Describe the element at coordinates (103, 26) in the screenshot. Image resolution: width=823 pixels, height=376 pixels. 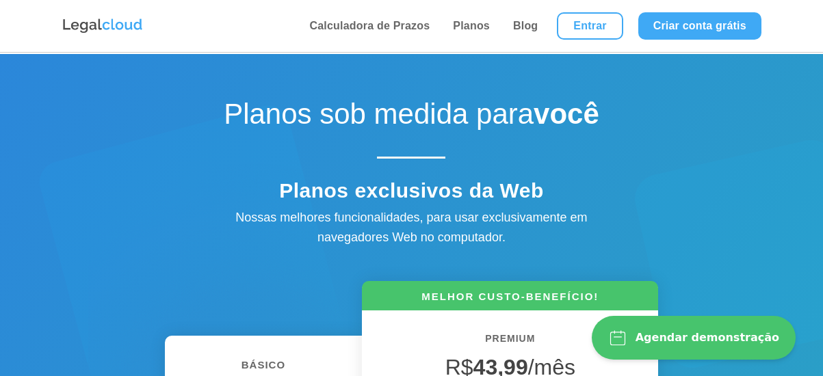
I see `img: Logo da Legalcloud` at that location.